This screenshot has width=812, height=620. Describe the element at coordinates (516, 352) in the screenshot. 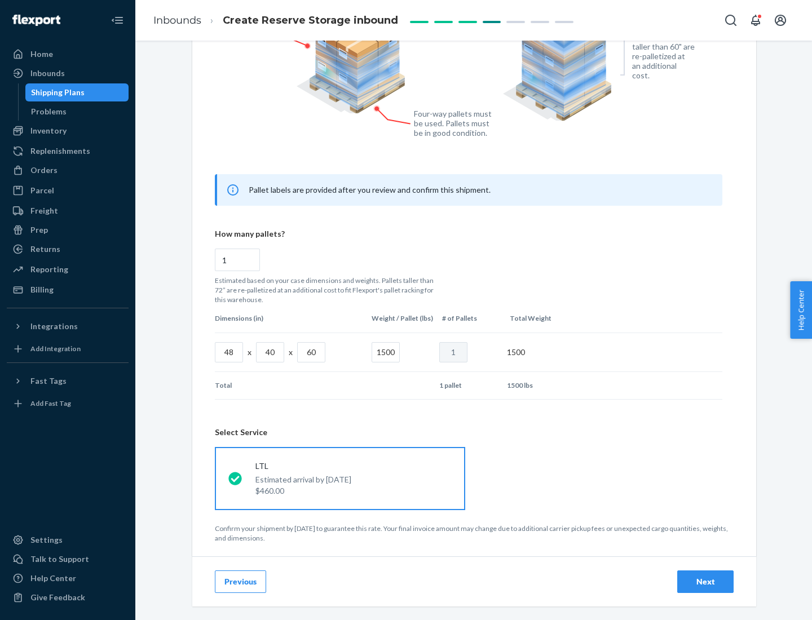

I see `span: 1500` at that location.